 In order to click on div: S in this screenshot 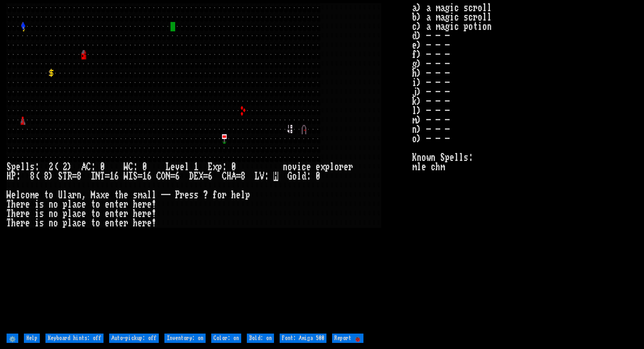, I will do `click(61, 176)`.